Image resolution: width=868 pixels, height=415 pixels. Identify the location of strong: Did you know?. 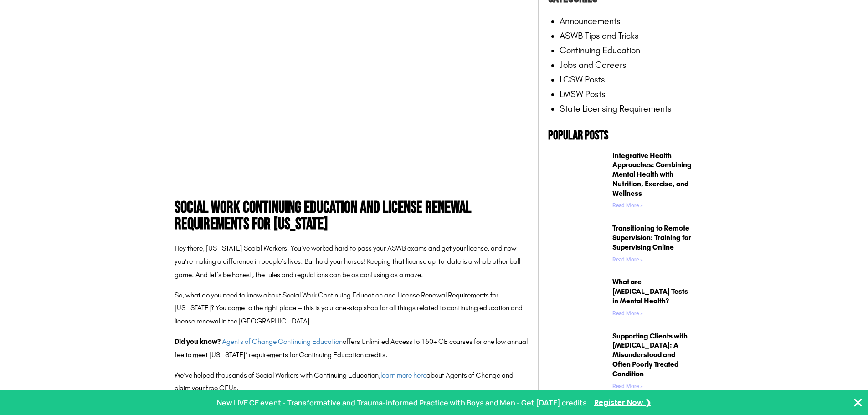
(197, 342).